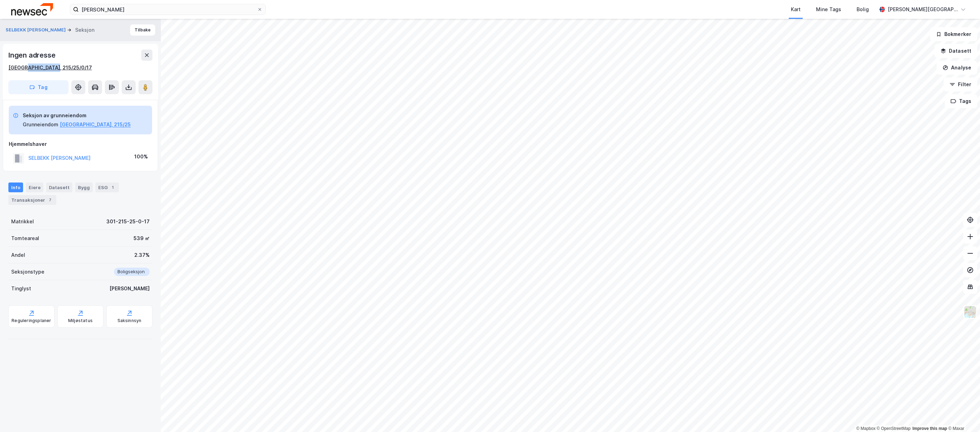 The width and height of the screenshot is (980, 432). I want to click on button: Analyse, so click(956, 68).